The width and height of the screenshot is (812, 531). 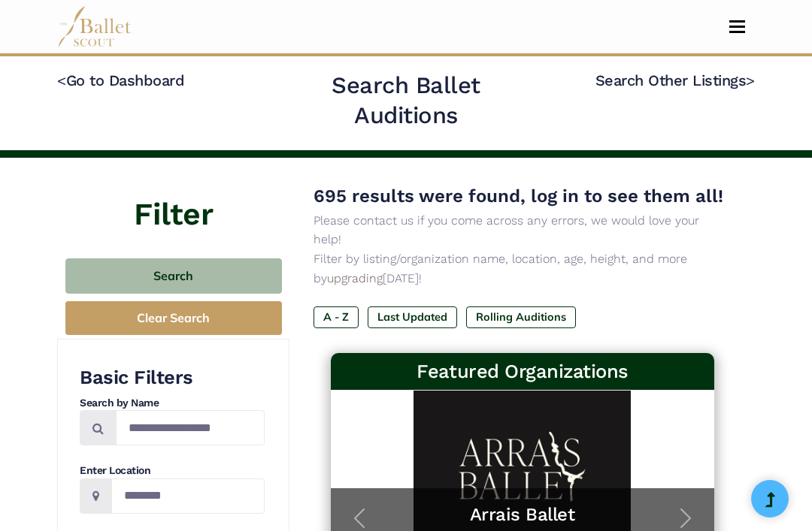 I want to click on a: <Go to Dashboard, so click(x=121, y=80).